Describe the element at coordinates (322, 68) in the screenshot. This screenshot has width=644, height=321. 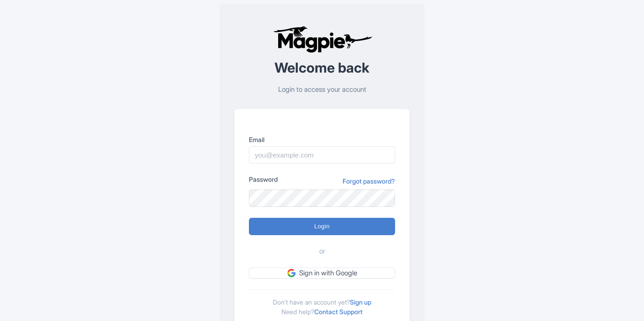
I see `h2: Welcome back` at that location.